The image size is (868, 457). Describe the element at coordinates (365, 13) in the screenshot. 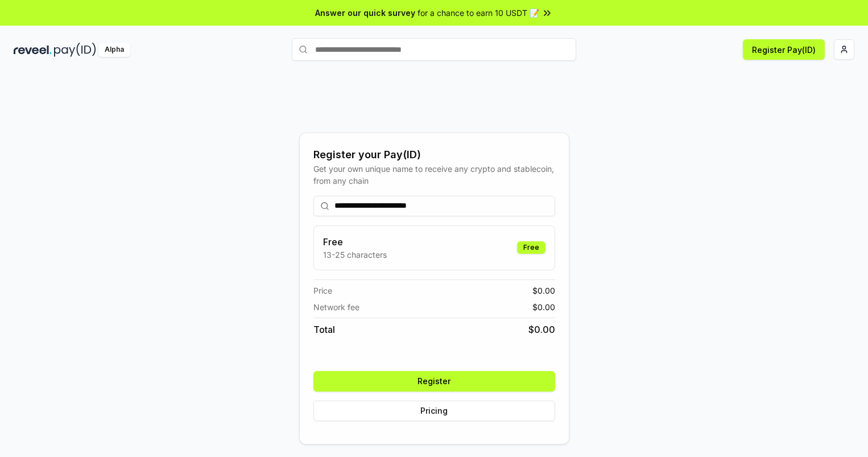

I see `span: Answer our quick survey` at that location.